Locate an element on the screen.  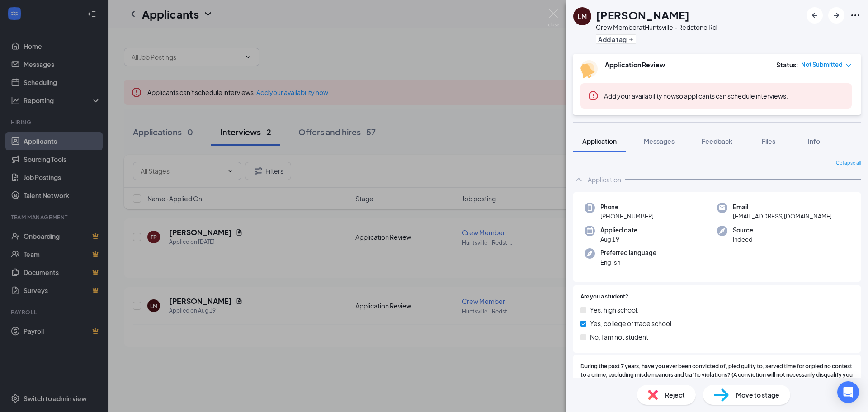
button: Add your availability now is located at coordinates (640, 96).